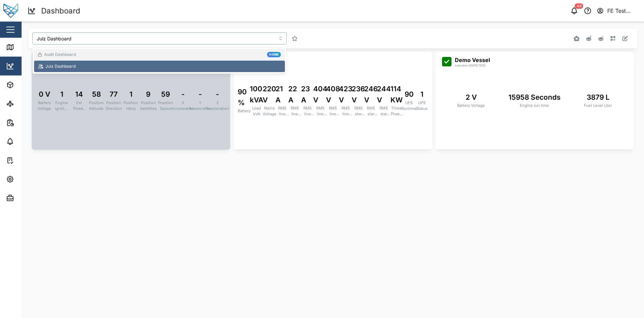 This screenshot has width=644, height=318. What do you see at coordinates (11, 11) in the screenshot?
I see `img: Main Logo` at bounding box center [11, 11].